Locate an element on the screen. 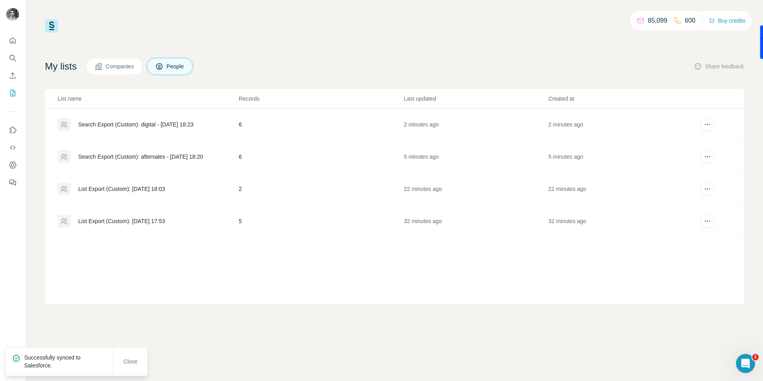 The width and height of the screenshot is (763, 381). button: Enrich CSV is located at coordinates (13, 76).